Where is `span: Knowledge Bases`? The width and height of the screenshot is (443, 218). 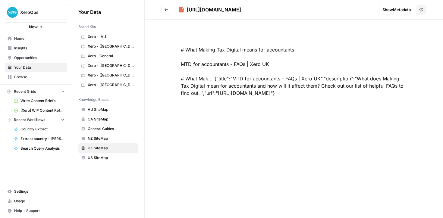
span: Knowledge Bases is located at coordinates (93, 100).